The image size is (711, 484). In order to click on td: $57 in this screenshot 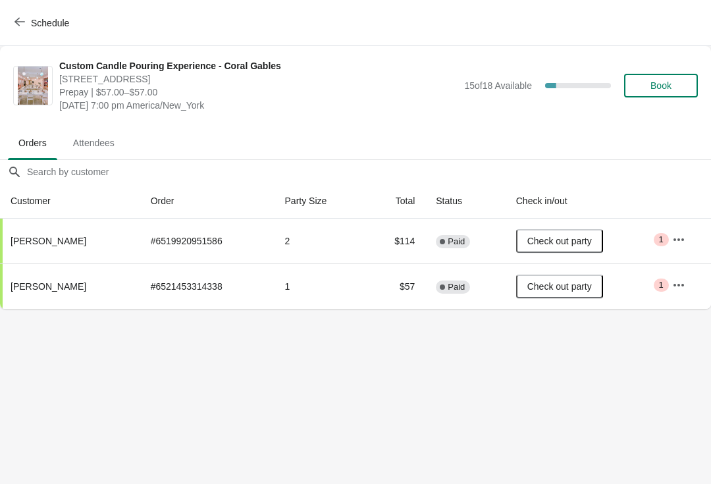, I will do `click(395, 286)`.